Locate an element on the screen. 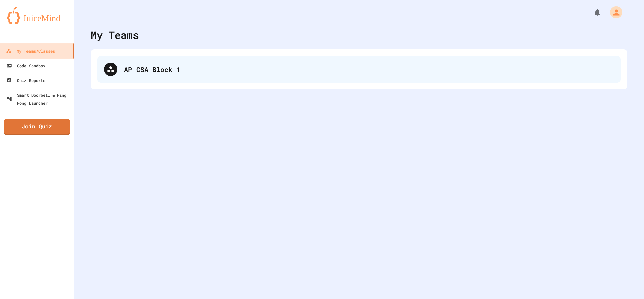 Image resolution: width=644 pixels, height=299 pixels. a: Join Quiz is located at coordinates (37, 127).